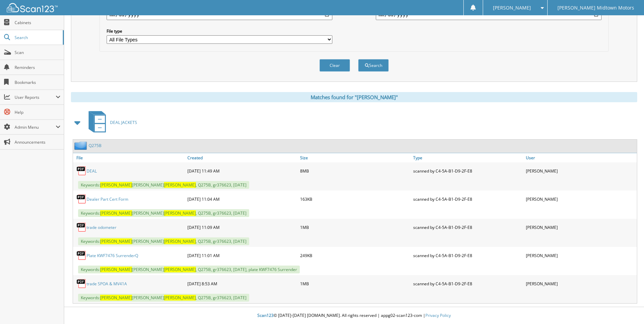 This screenshot has height=324, width=644. I want to click on img: scan123-logo-white.svg, so click(32, 8).